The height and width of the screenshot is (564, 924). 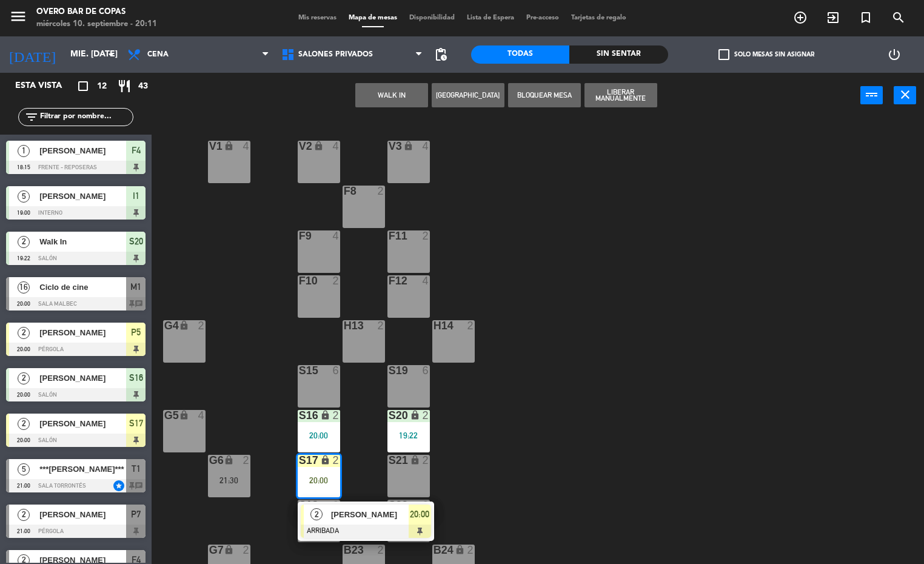 What do you see at coordinates (143, 86) in the screenshot?
I see `span: 43` at bounding box center [143, 86].